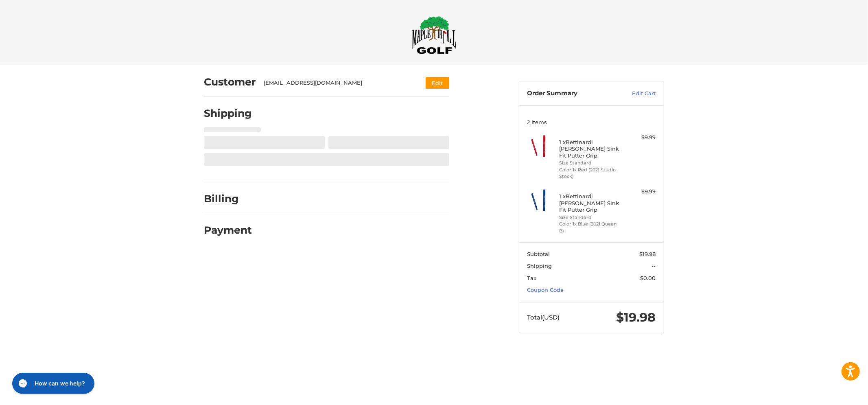  I want to click on span: Shipping, so click(540, 266).